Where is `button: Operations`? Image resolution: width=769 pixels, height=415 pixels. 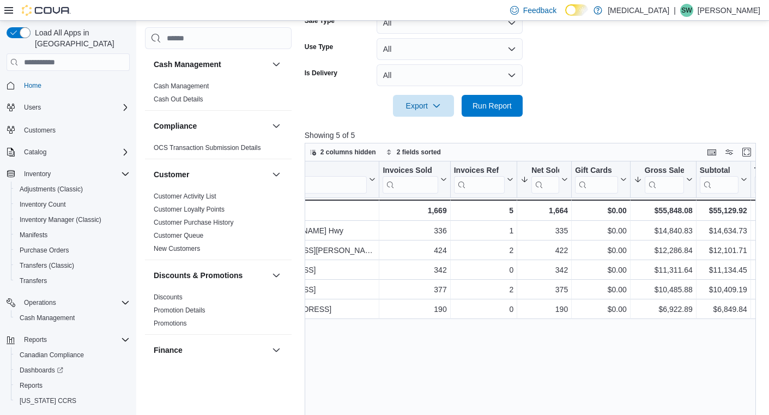 button: Operations is located at coordinates (68, 303).